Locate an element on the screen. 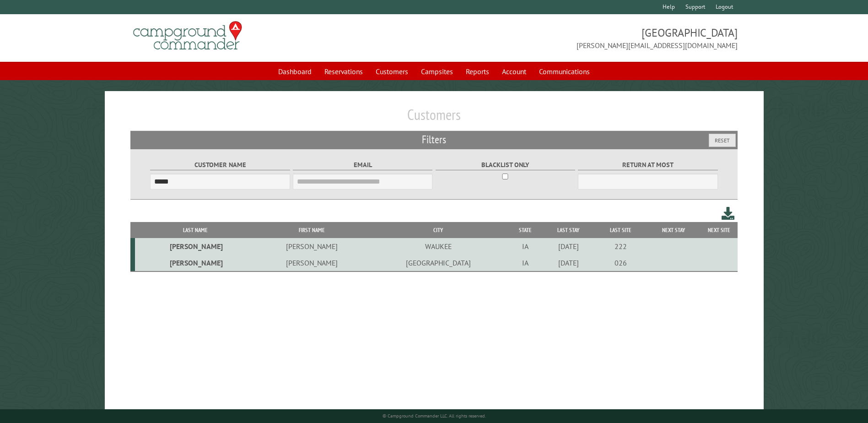 This screenshot has height=423, width=868. a: Campsites is located at coordinates (437, 71).